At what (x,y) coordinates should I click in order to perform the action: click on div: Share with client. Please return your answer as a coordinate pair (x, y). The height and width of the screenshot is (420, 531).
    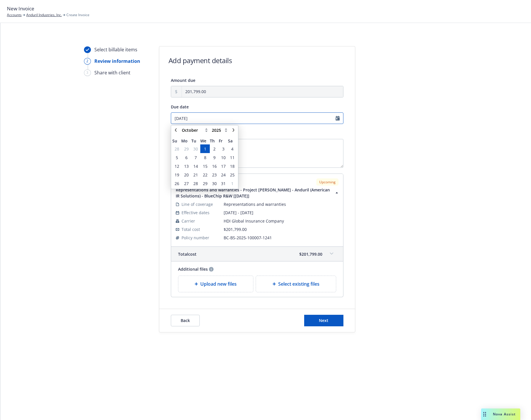
    Looking at the image, I should click on (112, 73).